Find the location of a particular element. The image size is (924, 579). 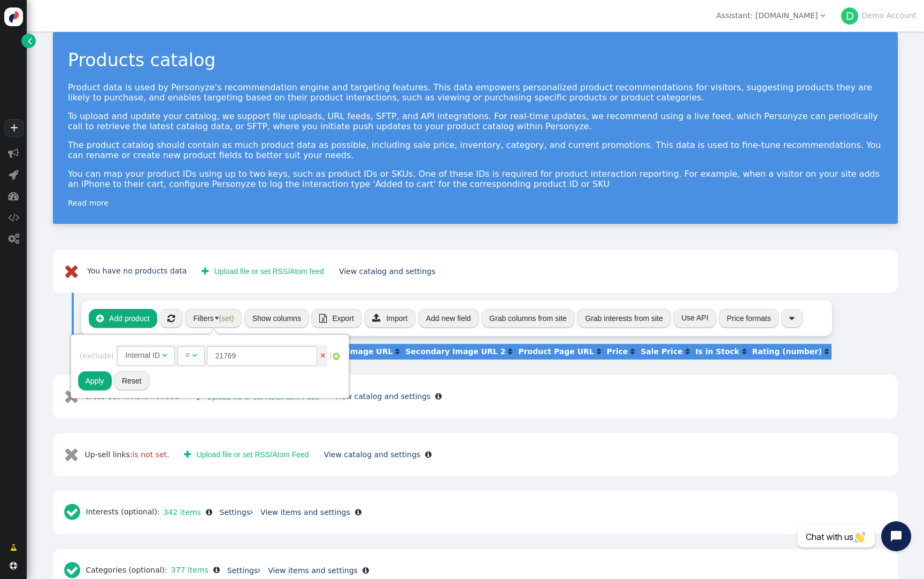

img: trigger_black.png is located at coordinates (216, 318).